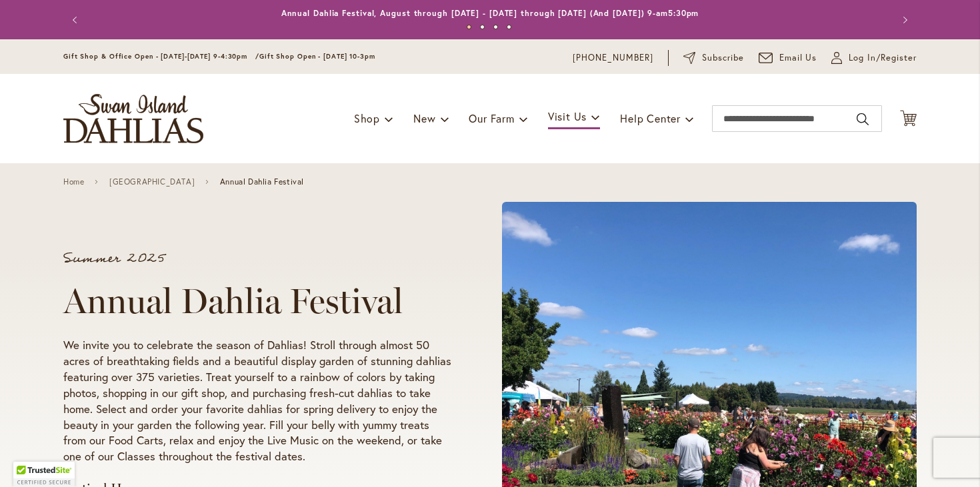  What do you see at coordinates (424, 118) in the screenshot?
I see `span: New` at bounding box center [424, 118].